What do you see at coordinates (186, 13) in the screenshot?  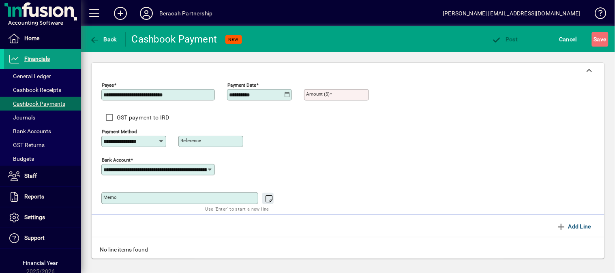 I see `div: Beracah Partnership` at bounding box center [186, 13].